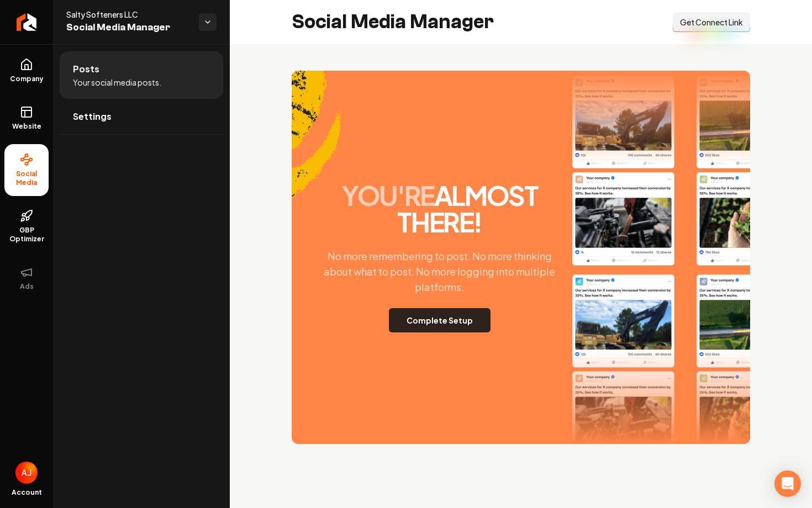 Image resolution: width=812 pixels, height=508 pixels. I want to click on img: Accent, so click(316, 150).